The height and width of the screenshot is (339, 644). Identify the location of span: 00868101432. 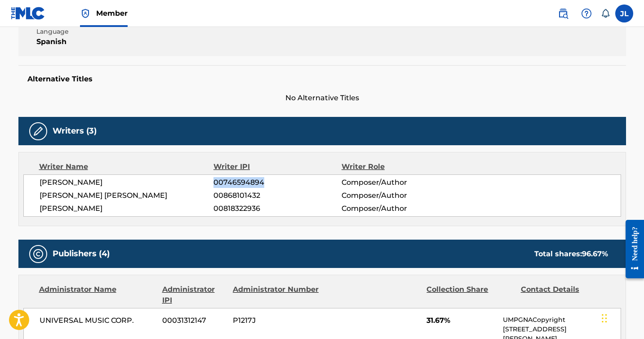
(277, 196).